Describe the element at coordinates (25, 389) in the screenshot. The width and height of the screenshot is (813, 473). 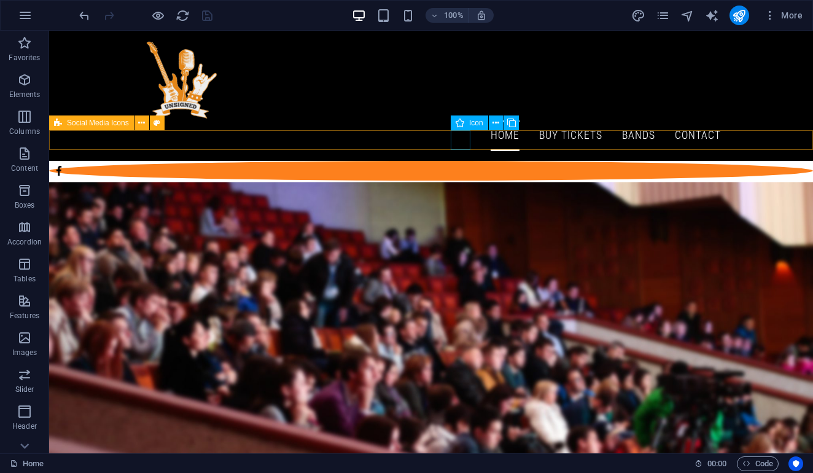
I see `p: Slider` at that location.